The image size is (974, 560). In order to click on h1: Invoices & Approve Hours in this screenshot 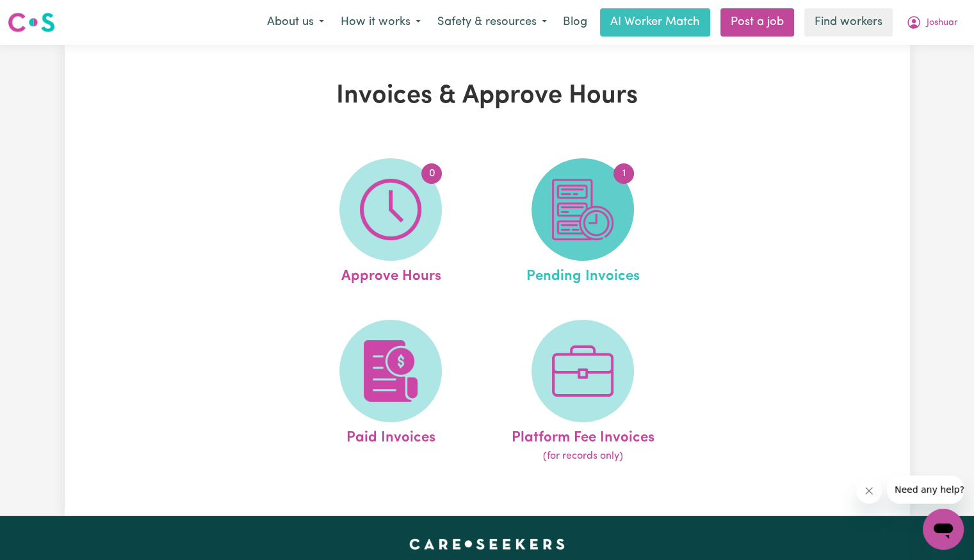, I will do `click(487, 96)`.